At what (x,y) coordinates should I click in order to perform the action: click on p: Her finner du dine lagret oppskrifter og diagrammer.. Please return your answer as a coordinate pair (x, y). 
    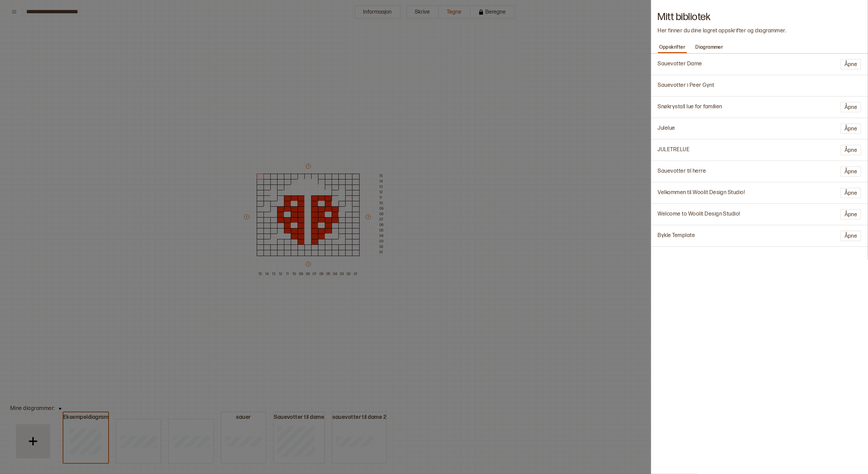
    Looking at the image, I should click on (759, 31).